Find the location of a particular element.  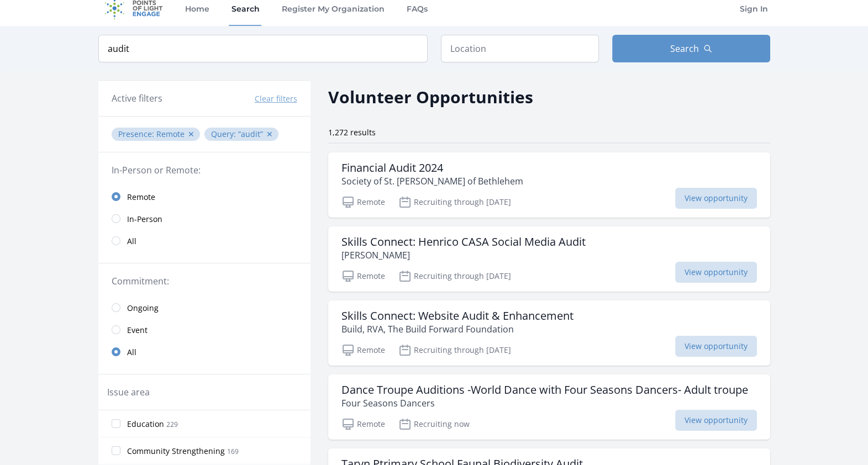

span: Community Strengthening is located at coordinates (176, 451).